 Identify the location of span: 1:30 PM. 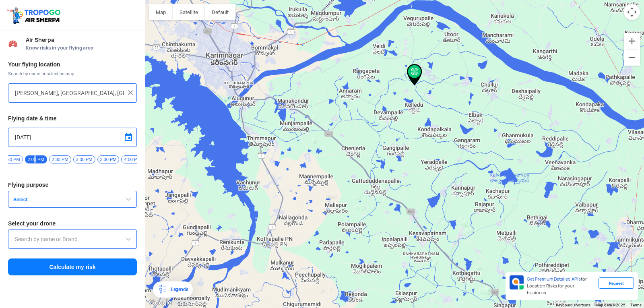
(12, 159).